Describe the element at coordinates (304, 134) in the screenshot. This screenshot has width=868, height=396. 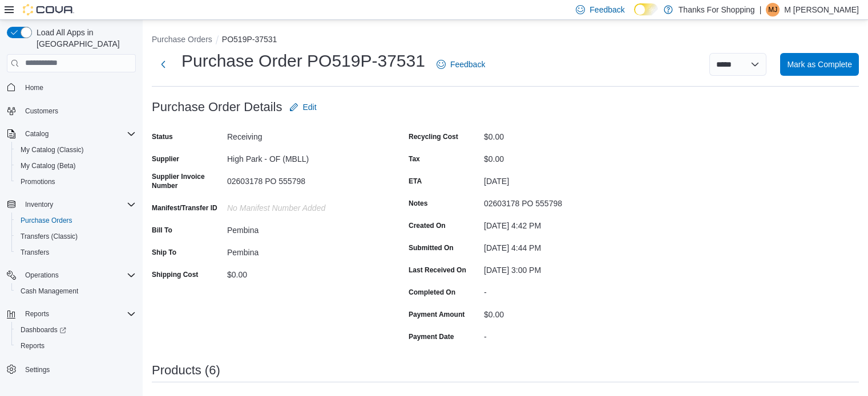
I see `div: Receiving` at that location.